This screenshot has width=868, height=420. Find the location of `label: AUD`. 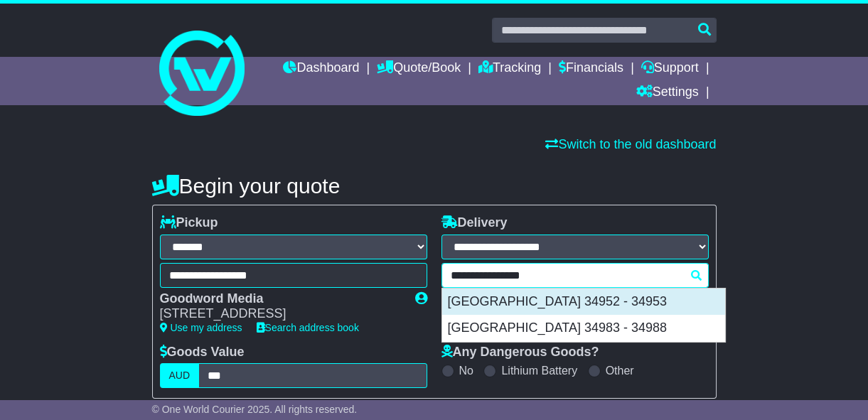

label: AUD is located at coordinates (180, 375).